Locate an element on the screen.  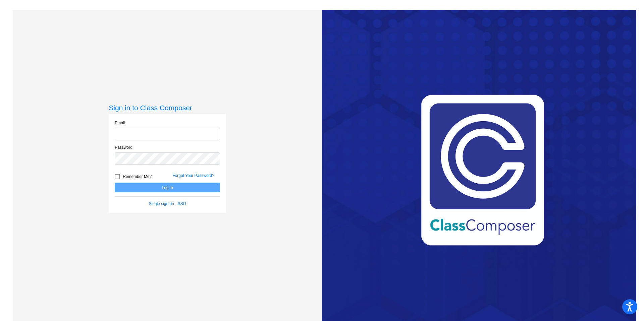
label: Password is located at coordinates (123, 147).